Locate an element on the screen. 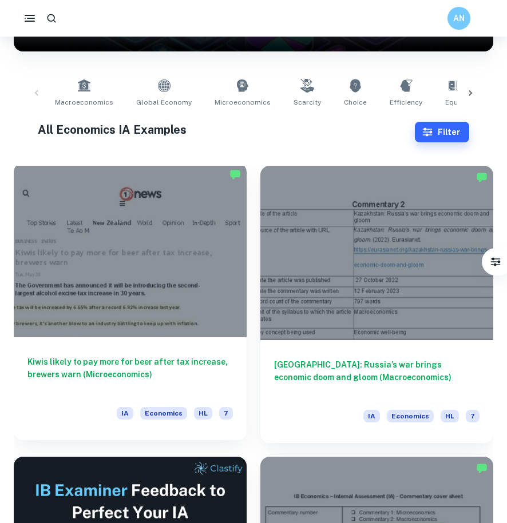 The height and width of the screenshot is (523, 507). span: Efficiency is located at coordinates (406, 102).